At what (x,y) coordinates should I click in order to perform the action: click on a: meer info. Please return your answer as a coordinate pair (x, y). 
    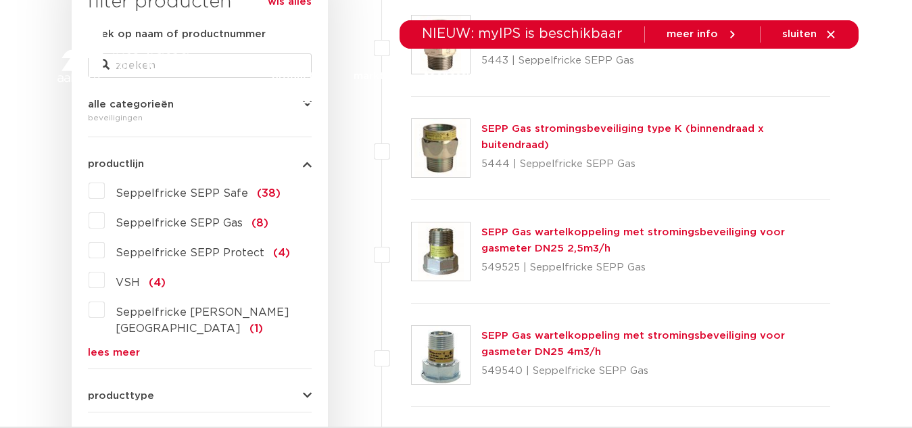
    Looking at the image, I should click on (703, 34).